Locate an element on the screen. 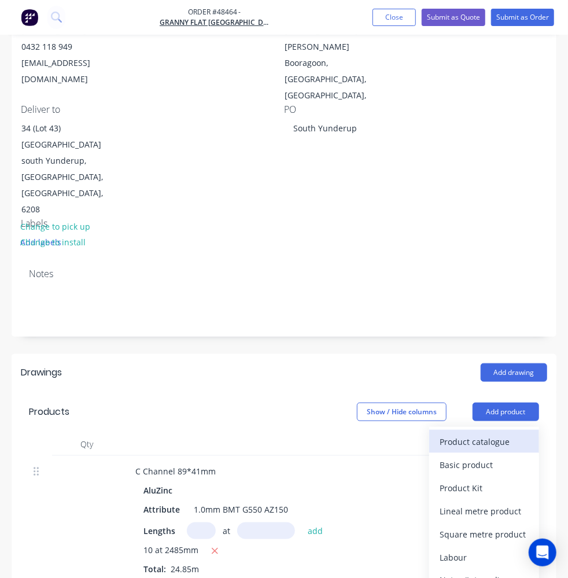 The width and height of the screenshot is (568, 578). div: Labels is located at coordinates (152, 223).